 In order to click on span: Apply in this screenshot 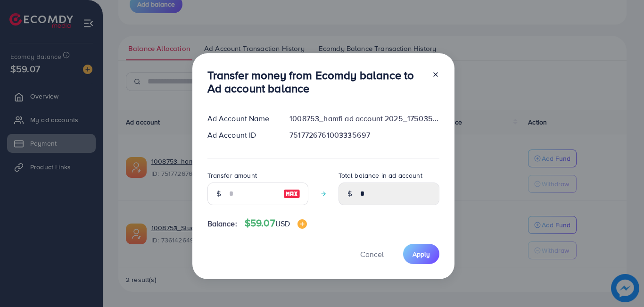, I will do `click(421, 254)`.